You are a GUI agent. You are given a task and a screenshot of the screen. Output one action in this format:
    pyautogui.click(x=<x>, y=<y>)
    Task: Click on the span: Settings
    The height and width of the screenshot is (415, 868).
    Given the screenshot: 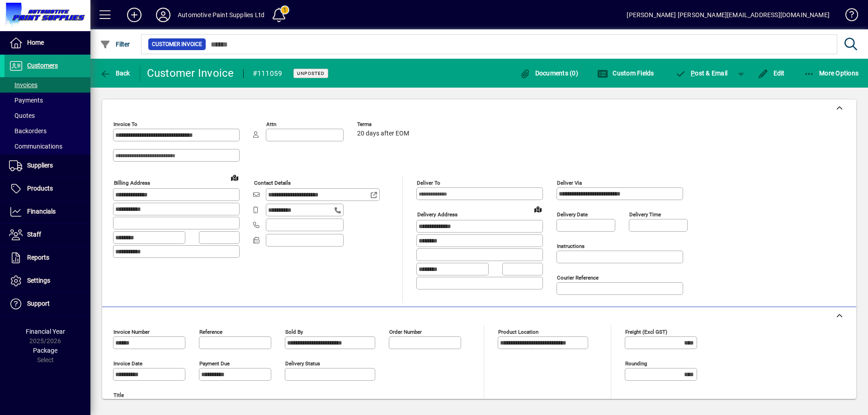 What is the action you would take?
    pyautogui.click(x=39, y=280)
    